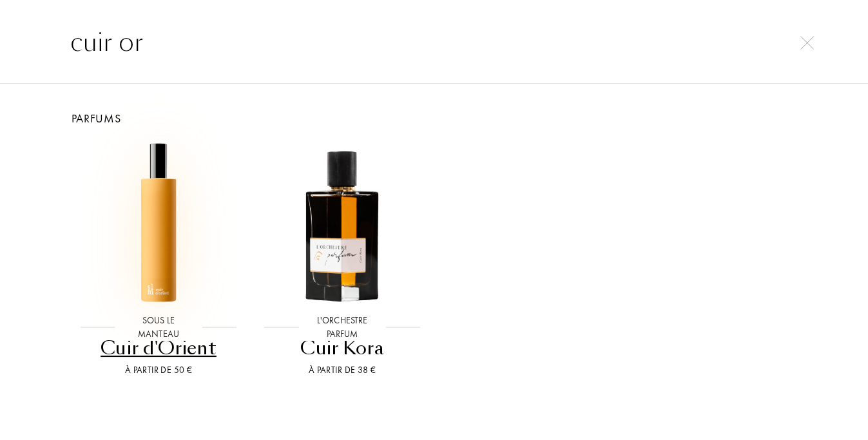 The height and width of the screenshot is (440, 868). Describe the element at coordinates (434, 42) in the screenshot. I see `input: Rechercher` at that location.